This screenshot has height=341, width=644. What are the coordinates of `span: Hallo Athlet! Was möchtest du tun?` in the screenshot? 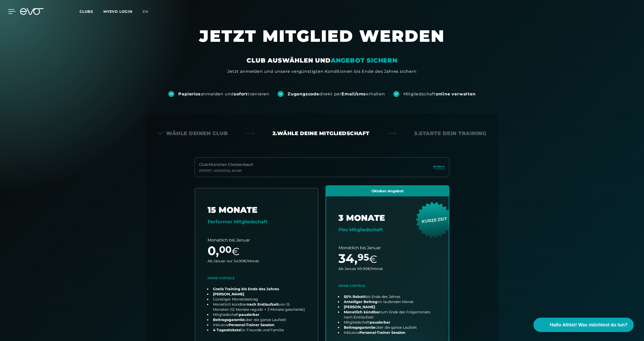 It's located at (588, 325).